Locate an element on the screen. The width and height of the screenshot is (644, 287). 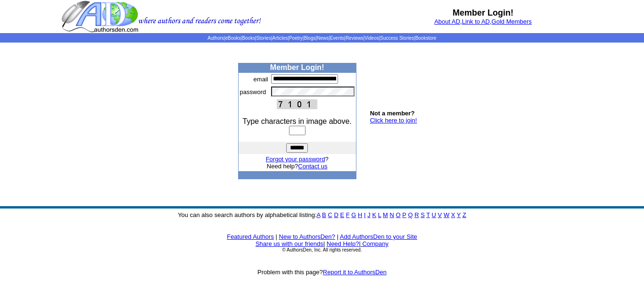
a: B is located at coordinates (324, 214).